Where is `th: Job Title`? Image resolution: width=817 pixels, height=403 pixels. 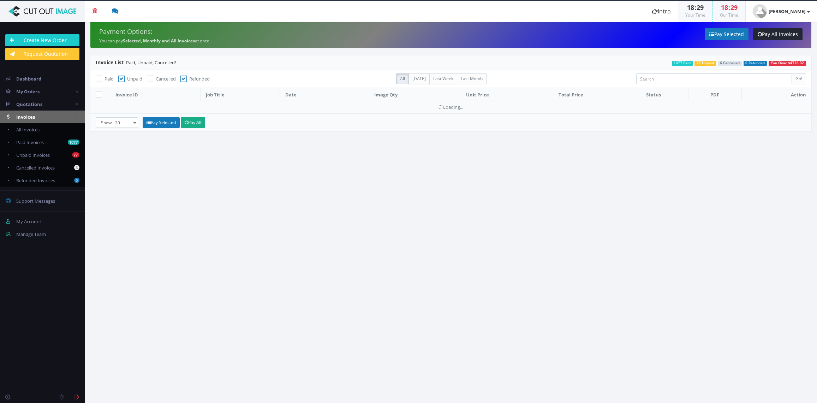
th: Job Title is located at coordinates (240, 94).